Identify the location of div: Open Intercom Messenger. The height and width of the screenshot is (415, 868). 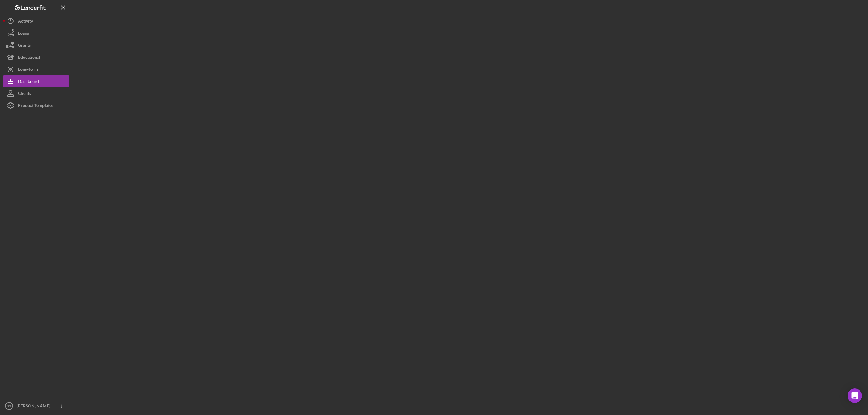
(854, 396).